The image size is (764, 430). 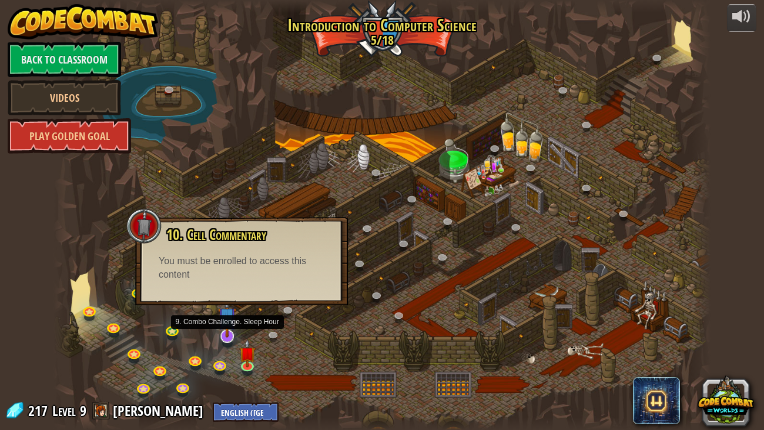 What do you see at coordinates (216, 234) in the screenshot?
I see `span: 10. Cell Commentary` at bounding box center [216, 234].